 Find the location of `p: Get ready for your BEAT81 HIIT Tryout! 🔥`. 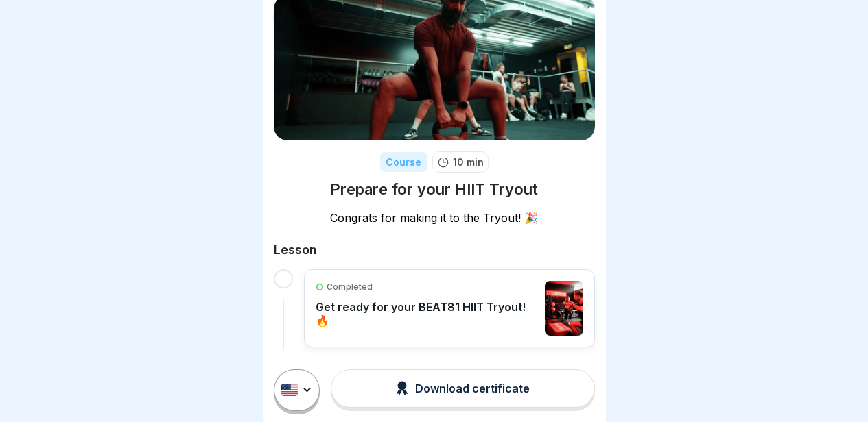

p: Get ready for your BEAT81 HIIT Tryout! 🔥 is located at coordinates (427, 314).